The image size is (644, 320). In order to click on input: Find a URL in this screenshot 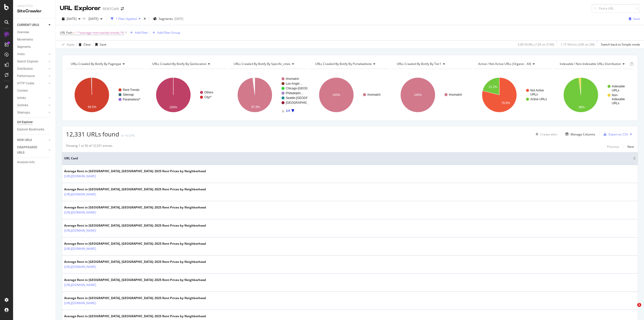, I will do `click(616, 8)`.